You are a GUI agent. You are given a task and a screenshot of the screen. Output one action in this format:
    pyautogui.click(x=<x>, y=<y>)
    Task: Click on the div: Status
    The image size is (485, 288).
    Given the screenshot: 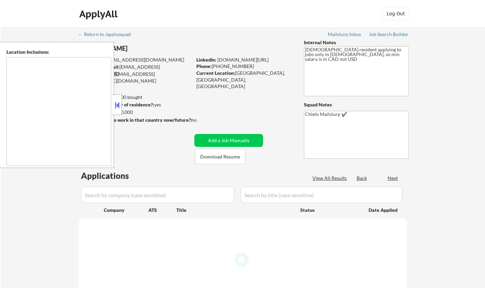 What is the action you would take?
    pyautogui.click(x=330, y=210)
    